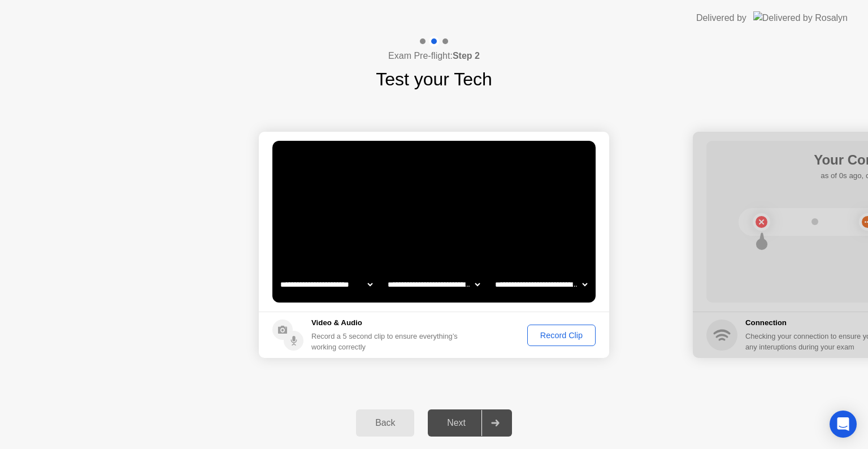  I want to click on div: Record a 5 second clip to ensure everything’s working correctly, so click(387, 341).